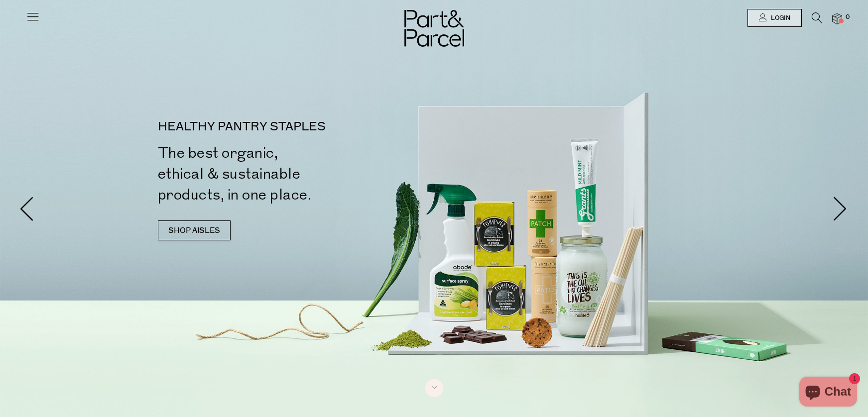 Image resolution: width=868 pixels, height=417 pixels. What do you see at coordinates (837, 18) in the screenshot?
I see `a: 0` at bounding box center [837, 18].